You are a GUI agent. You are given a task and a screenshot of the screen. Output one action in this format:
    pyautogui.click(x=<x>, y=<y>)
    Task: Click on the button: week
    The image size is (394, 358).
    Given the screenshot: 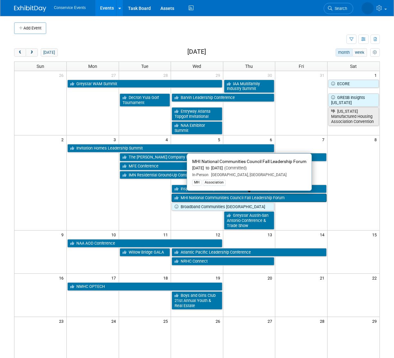 What is the action you would take?
    pyautogui.click(x=359, y=53)
    